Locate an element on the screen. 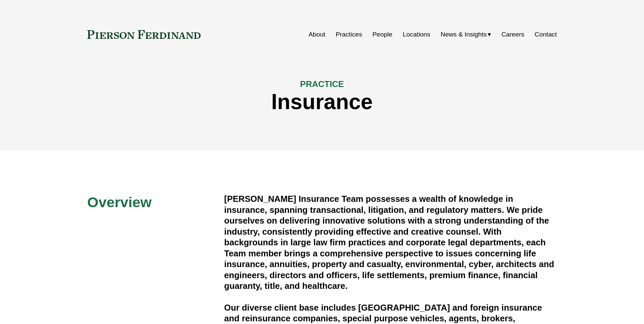 This screenshot has width=644, height=324. a: About is located at coordinates (317, 35).